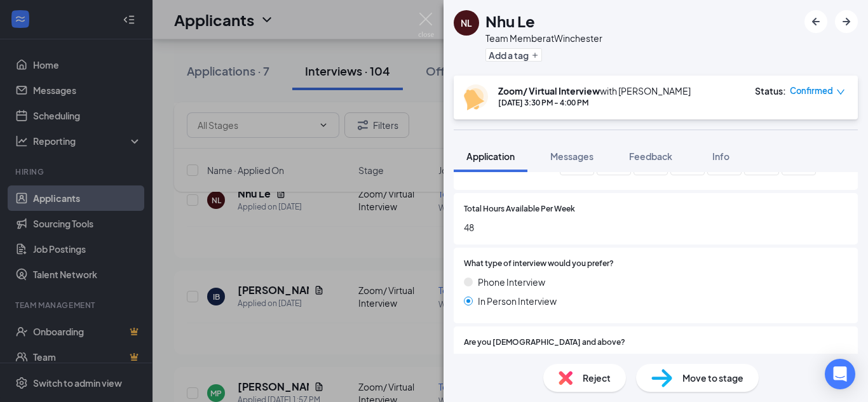 The image size is (868, 402). What do you see at coordinates (650, 156) in the screenshot?
I see `span: Feedback` at bounding box center [650, 156].